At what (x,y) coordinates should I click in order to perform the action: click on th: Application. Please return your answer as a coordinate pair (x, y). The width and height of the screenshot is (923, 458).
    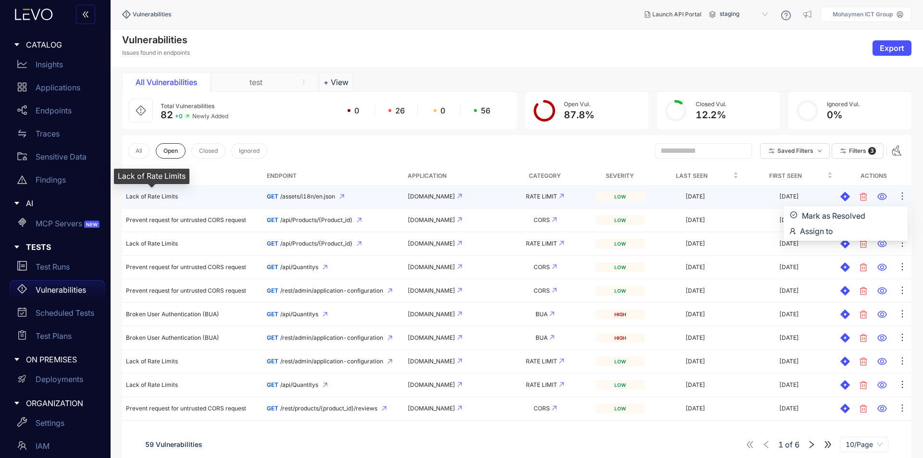
    Looking at the image, I should click on (451, 176).